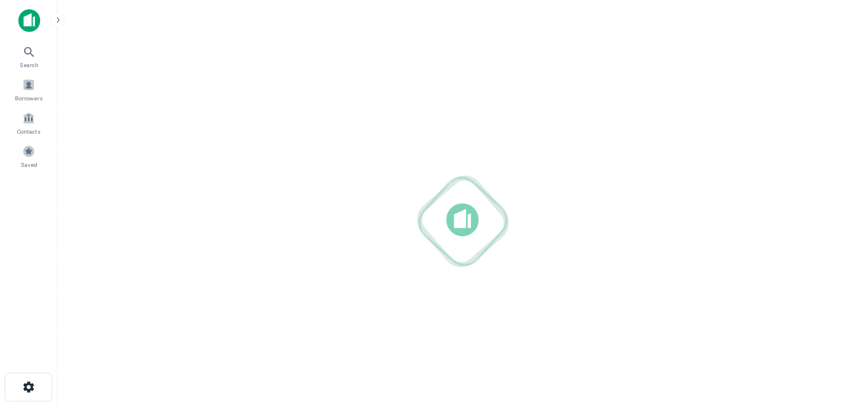 This screenshot has width=868, height=406. What do you see at coordinates (29, 57) in the screenshot?
I see `div: Search` at bounding box center [29, 57].